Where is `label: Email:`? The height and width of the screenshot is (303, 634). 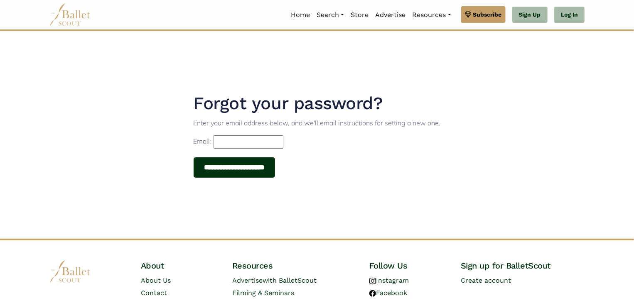
label: Email: is located at coordinates (203, 142).